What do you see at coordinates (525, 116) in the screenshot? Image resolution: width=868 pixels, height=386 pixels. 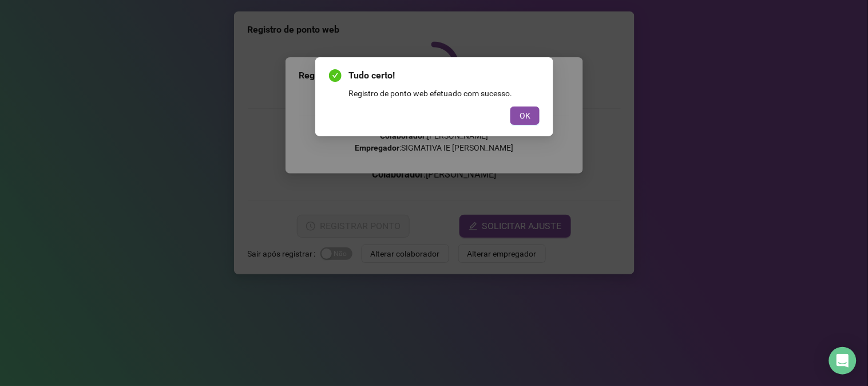 I see `span: OK` at bounding box center [525, 116].